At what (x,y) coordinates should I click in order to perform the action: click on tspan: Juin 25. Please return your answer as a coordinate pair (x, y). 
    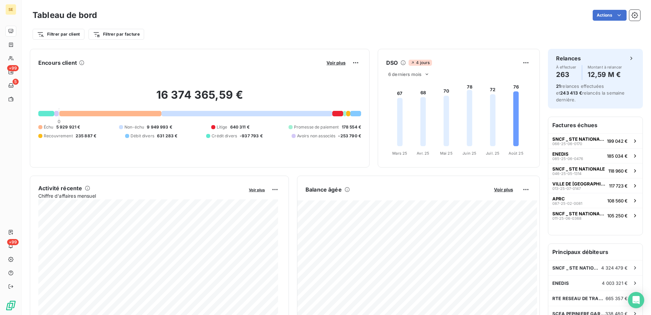
    Looking at the image, I should click on (469, 153).